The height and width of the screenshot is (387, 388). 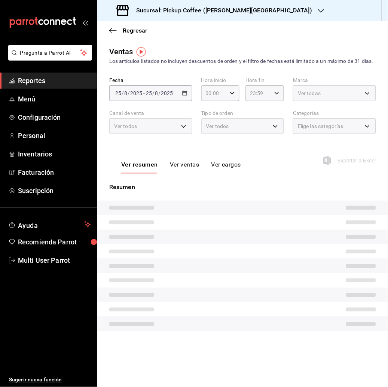 What do you see at coordinates (135, 30) in the screenshot?
I see `span: Regresar` at bounding box center [135, 30].